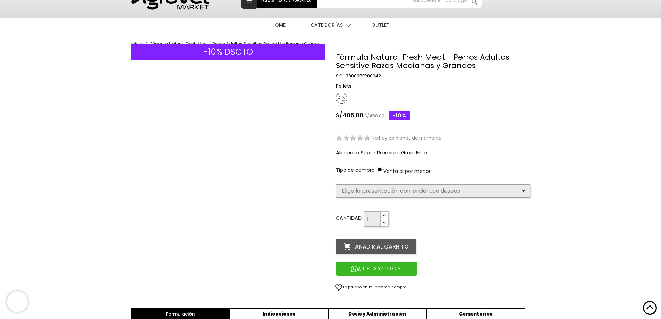 The image size is (661, 319). What do you see at coordinates (433, 76) in the screenshot?
I see `p: SKU 38000PER00242` at bounding box center [433, 76].